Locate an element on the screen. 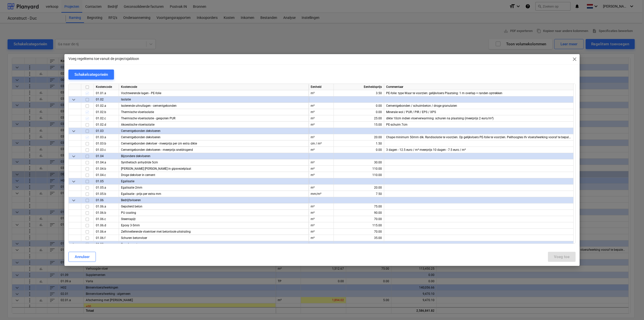 The height and width of the screenshot is (320, 644). div: mm/m² is located at coordinates (321, 194).